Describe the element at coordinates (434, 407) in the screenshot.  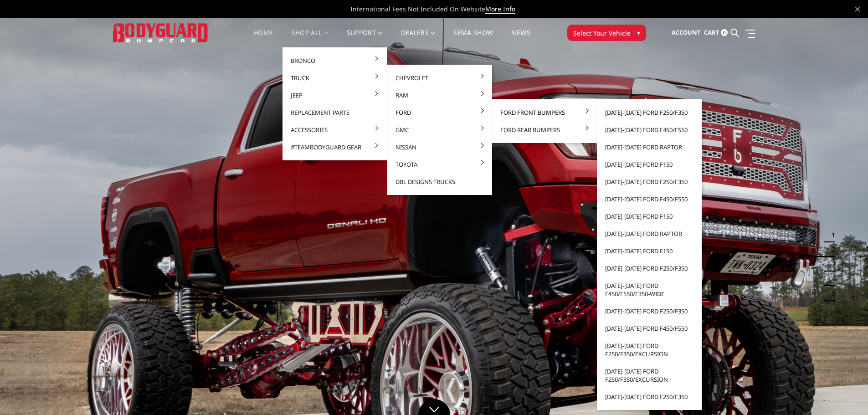
I see `a: Click to Down` at that location.